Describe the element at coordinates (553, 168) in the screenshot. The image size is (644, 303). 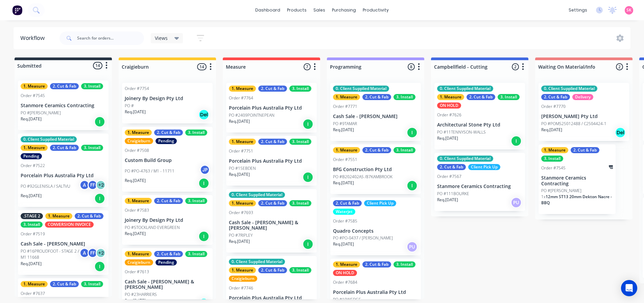
I see `div: Order #7545` at that location.